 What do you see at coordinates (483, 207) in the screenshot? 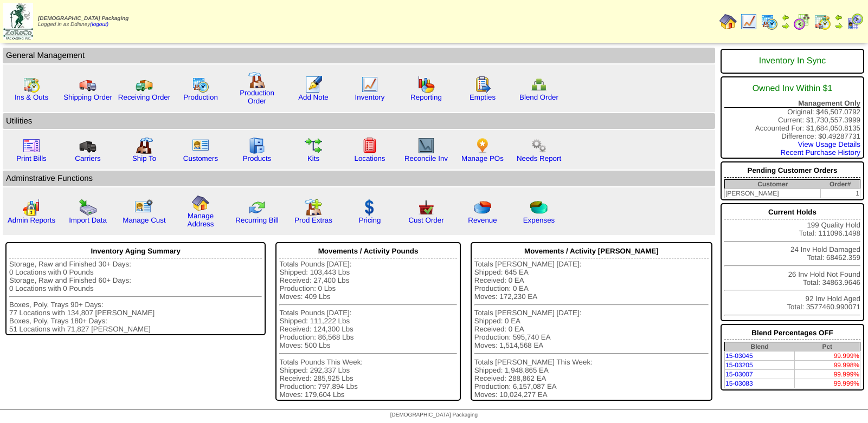
I see `img: pie_chart.png` at bounding box center [483, 207].